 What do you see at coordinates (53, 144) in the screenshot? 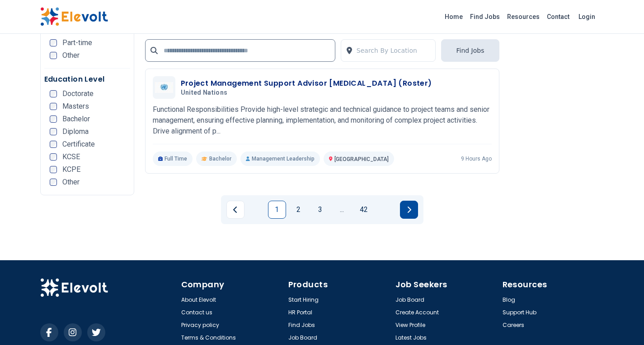
I see `input: Certificate` at bounding box center [53, 144].